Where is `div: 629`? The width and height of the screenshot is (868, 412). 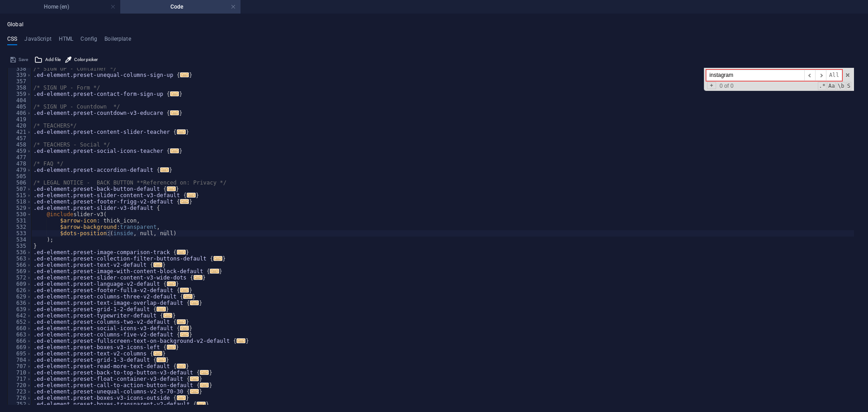 div: 629 is located at coordinates (20, 297).